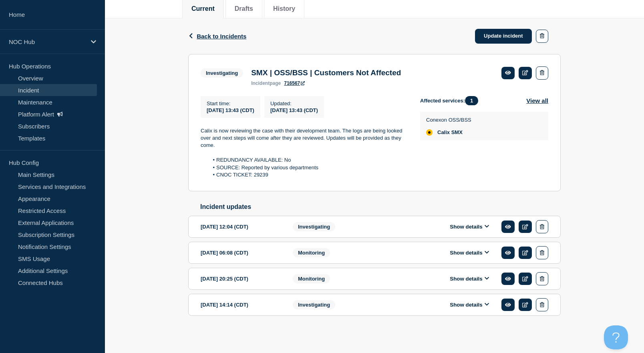 This screenshot has height=353, width=644. I want to click on h2: Incident updates, so click(381, 207).